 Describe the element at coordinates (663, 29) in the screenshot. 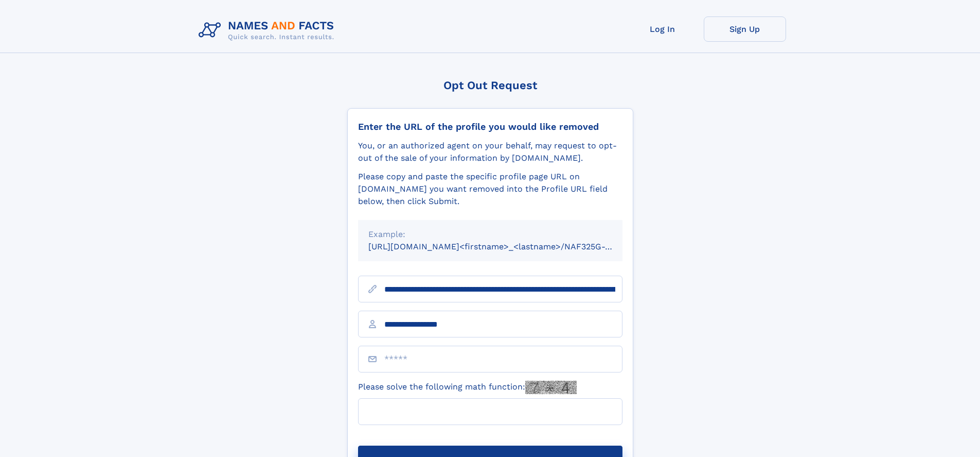

I see `a: Log In` at that location.